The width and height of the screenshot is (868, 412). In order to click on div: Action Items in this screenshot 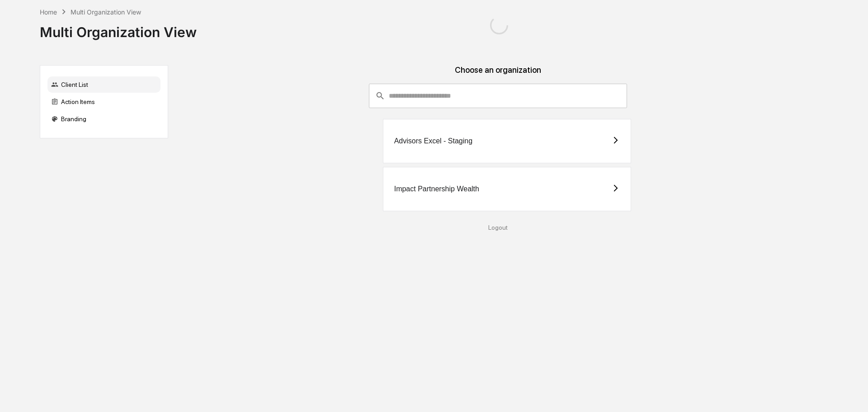, I will do `click(104, 102)`.